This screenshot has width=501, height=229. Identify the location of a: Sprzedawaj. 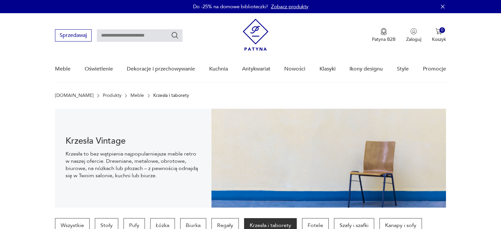
(73, 36).